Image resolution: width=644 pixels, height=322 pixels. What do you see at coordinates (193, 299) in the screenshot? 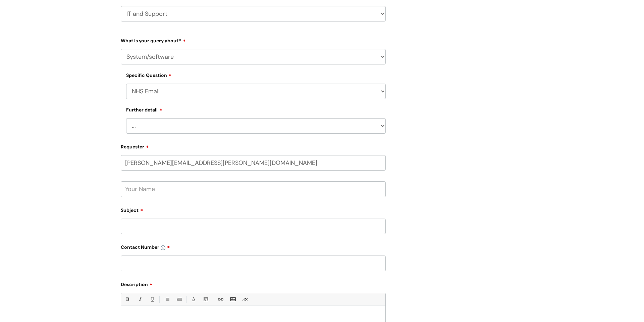
I see `a: Font Color` at bounding box center [193, 299].